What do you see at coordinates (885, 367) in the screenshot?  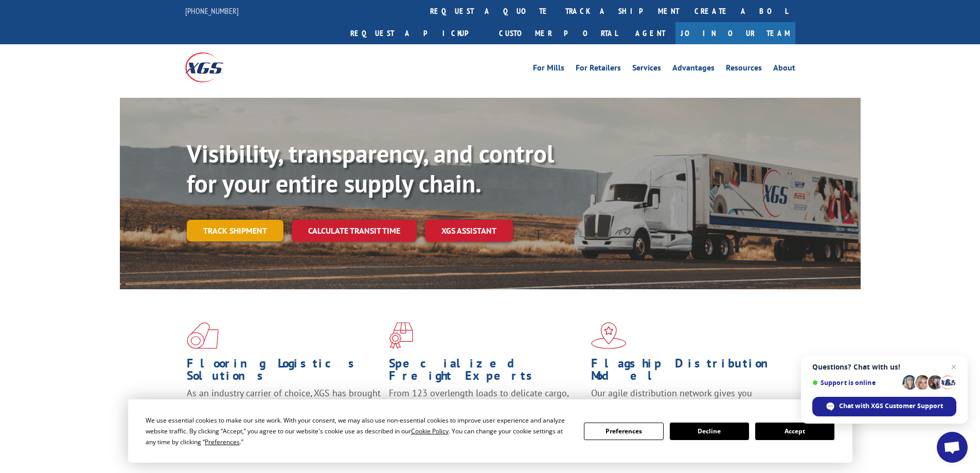 I see `span: Questions? Chat with us!` at bounding box center [885, 367].